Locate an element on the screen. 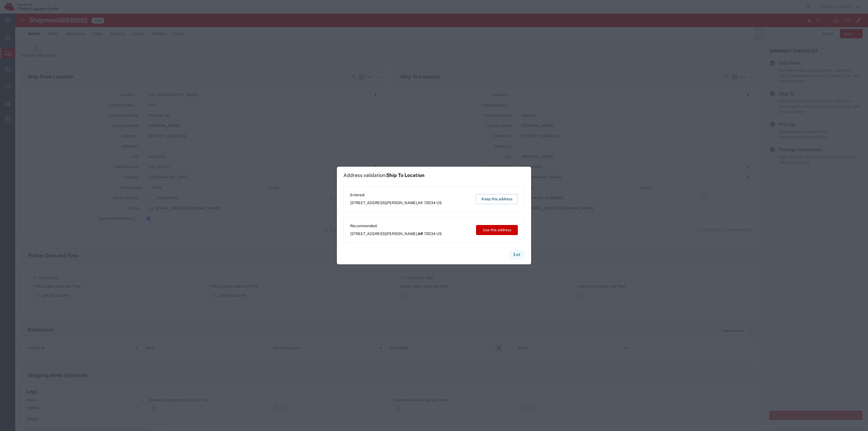  button: Keep this address is located at coordinates (497, 199).